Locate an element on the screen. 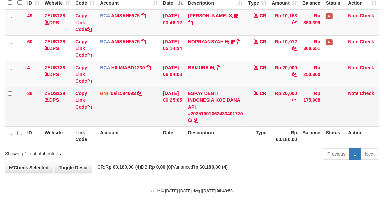 This screenshot has width=384, height=206. a: Copy Rp 10,012 to clipboard is located at coordinates (294, 48).